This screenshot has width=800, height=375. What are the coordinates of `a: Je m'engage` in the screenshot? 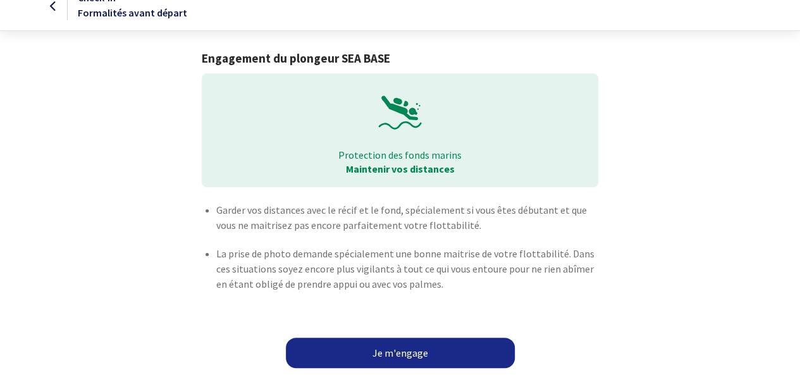 It's located at (400, 353).